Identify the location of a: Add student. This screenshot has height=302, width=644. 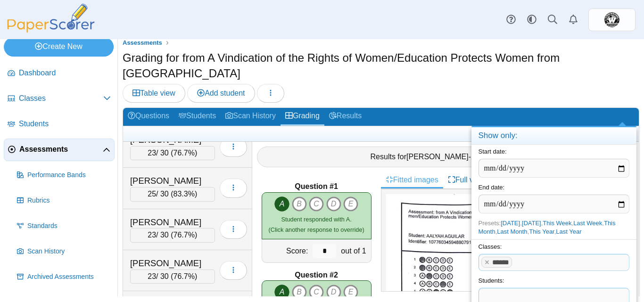
(220, 93).